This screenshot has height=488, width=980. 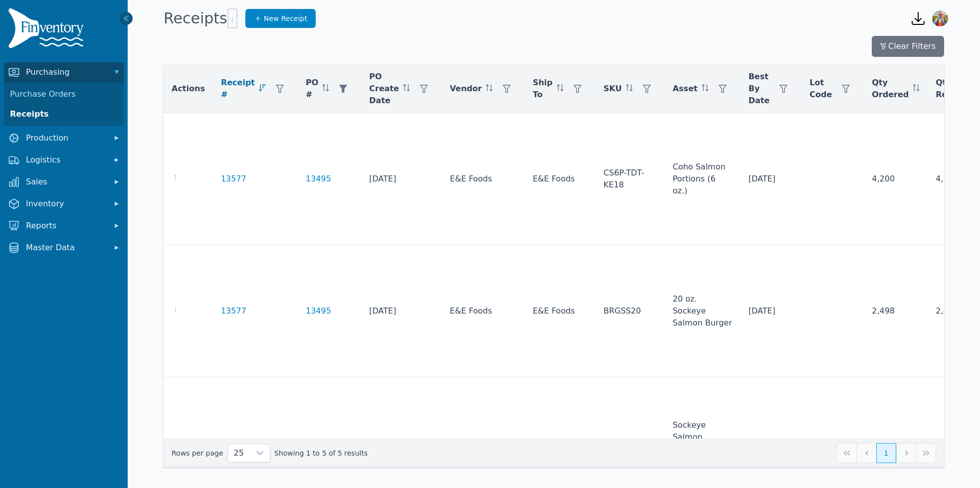 I want to click on button: Logistics, so click(x=64, y=160).